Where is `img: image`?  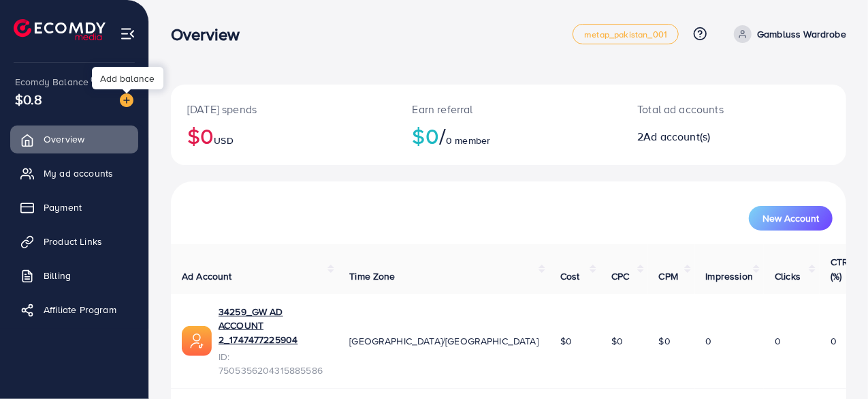
img: image is located at coordinates (127, 100).